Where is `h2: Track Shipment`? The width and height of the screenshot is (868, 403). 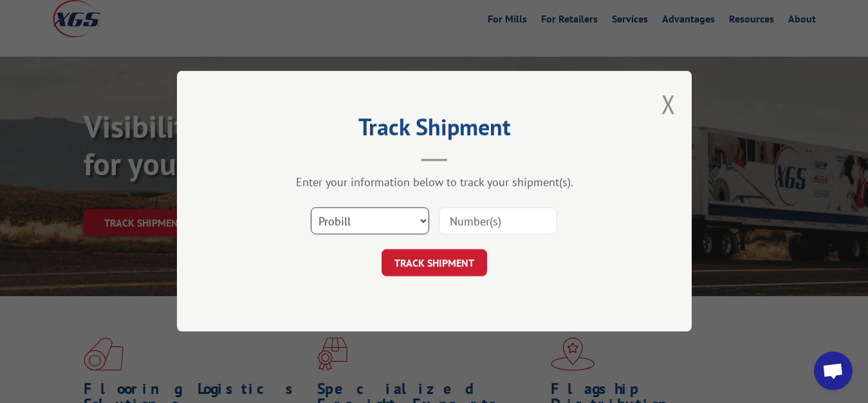 h2: Track Shipment is located at coordinates (434, 130).